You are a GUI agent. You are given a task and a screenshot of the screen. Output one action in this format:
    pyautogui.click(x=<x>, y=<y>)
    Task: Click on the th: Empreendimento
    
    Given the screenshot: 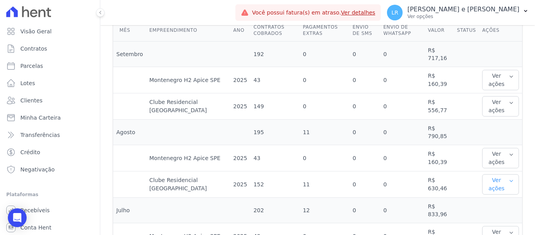 What is the action you would take?
    pyautogui.click(x=188, y=30)
    